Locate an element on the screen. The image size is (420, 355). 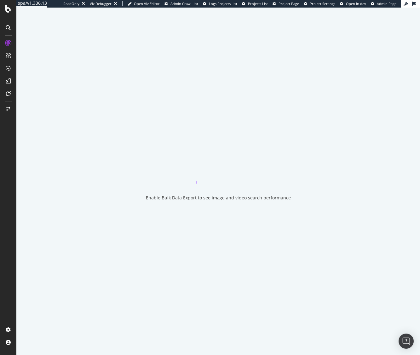
div: Enable Bulk Data Export to see image and video search performance is located at coordinates (218, 198).